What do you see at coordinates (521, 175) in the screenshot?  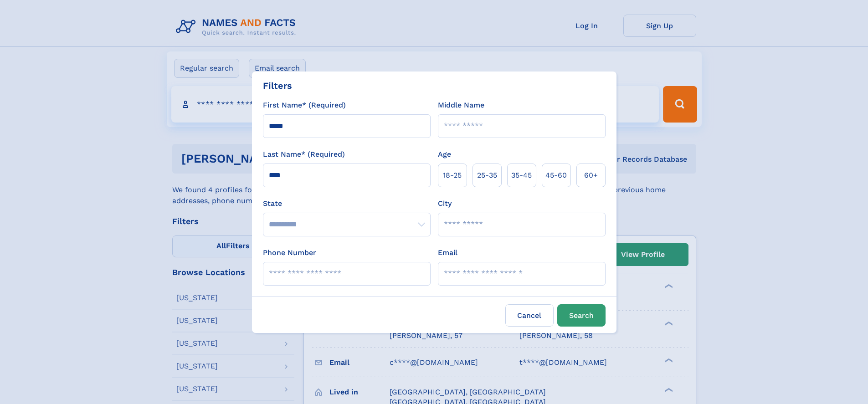 I see `span: 35‑45` at bounding box center [521, 175].